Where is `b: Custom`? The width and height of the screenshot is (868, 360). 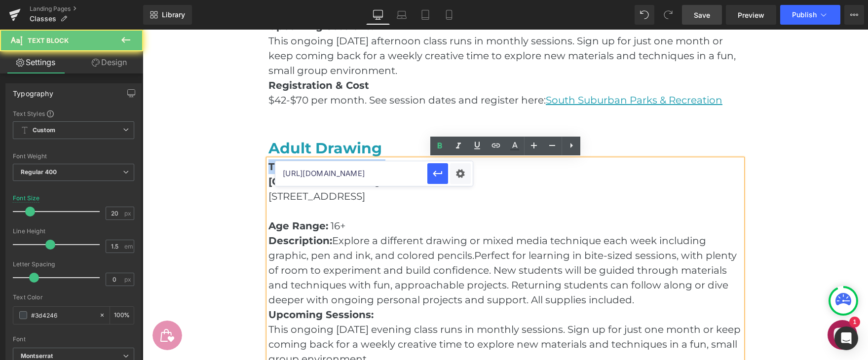 b: Custom is located at coordinates (44, 130).